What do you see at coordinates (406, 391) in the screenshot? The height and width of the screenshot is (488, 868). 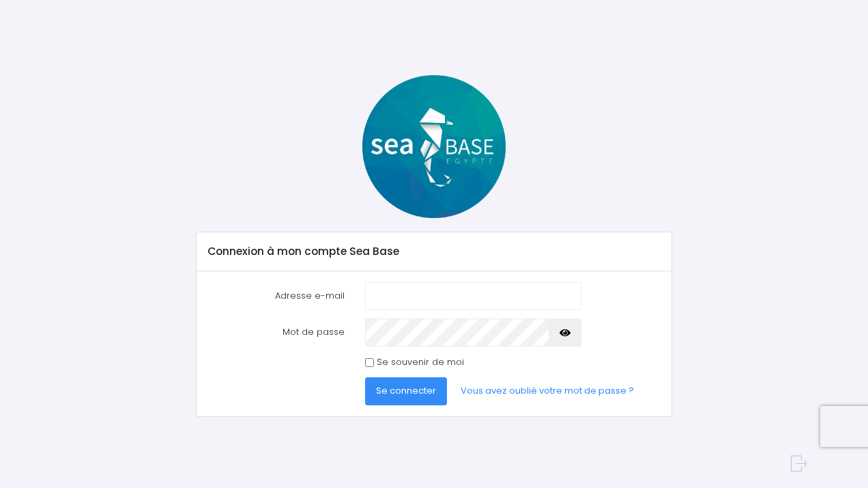 I see `button: Se connecter` at bounding box center [406, 391].